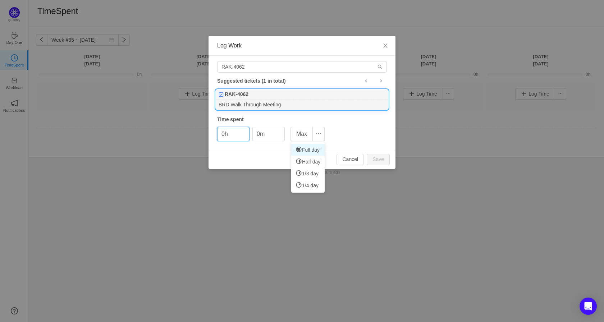  Describe the element at coordinates (380, 67) in the screenshot. I see `i: icon: search` at that location.